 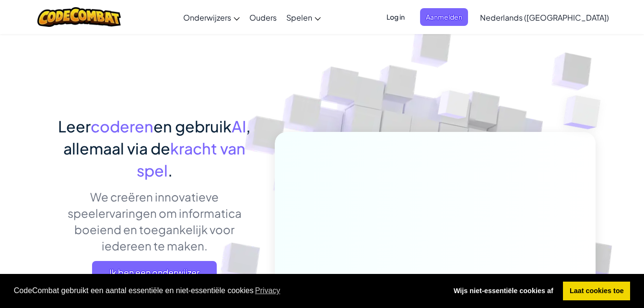 What do you see at coordinates (444, 17) in the screenshot?
I see `span: Aanmelden` at bounding box center [444, 17].